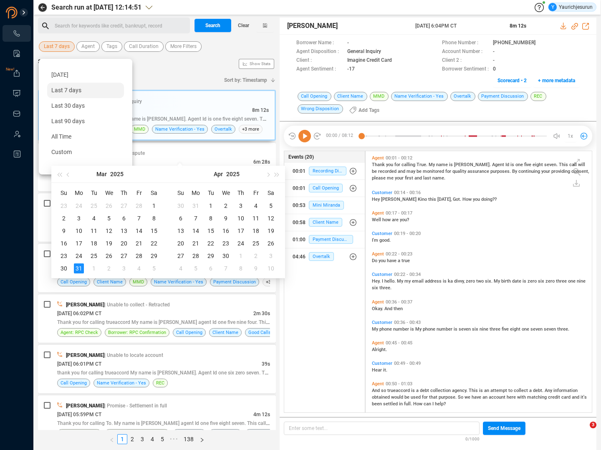 This screenshot has height=450, width=601. Describe the element at coordinates (137, 332) in the screenshot. I see `span: Borrower: RPC Confirmation` at that location.